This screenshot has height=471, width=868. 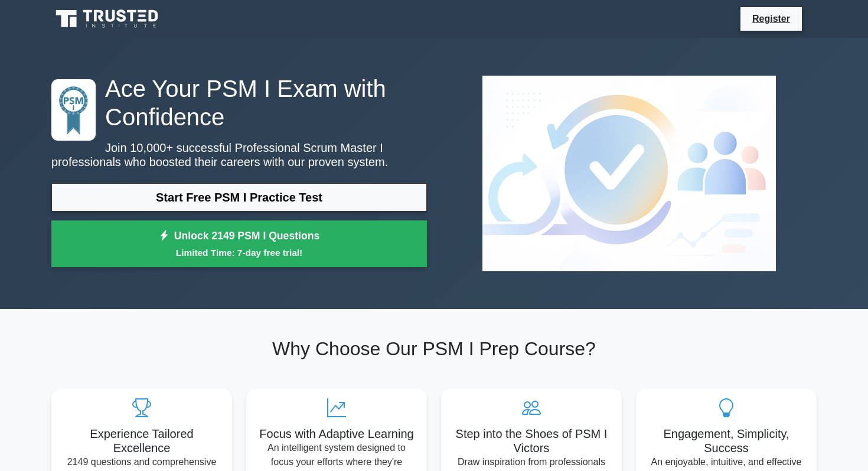 I want to click on a: Register, so click(x=771, y=19).